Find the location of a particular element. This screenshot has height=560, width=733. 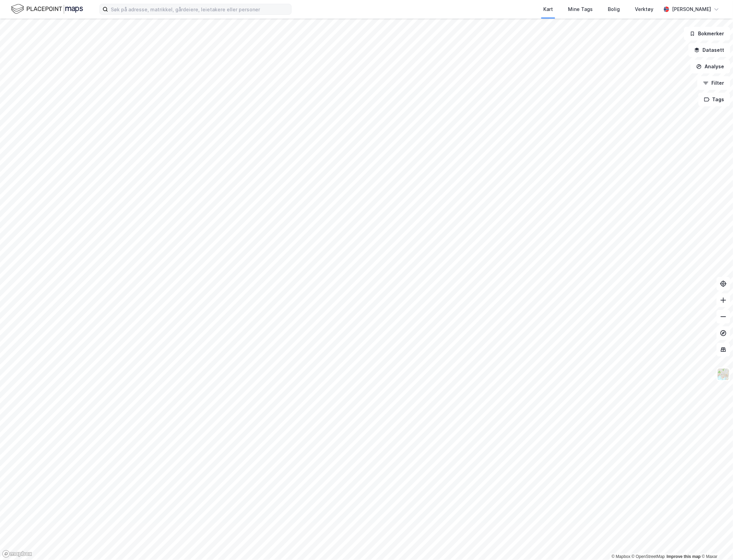

div: Kontrollprogram for chat is located at coordinates (716, 544).